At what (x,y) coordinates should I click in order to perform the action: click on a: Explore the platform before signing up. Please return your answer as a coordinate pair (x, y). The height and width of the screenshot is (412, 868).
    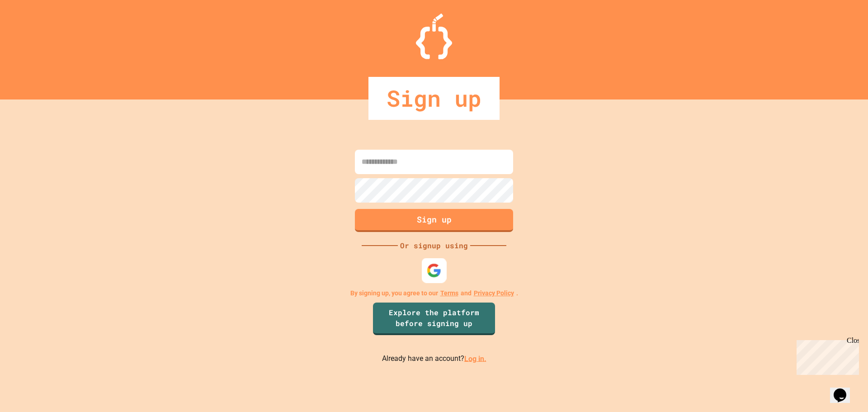
    Looking at the image, I should click on (434, 318).